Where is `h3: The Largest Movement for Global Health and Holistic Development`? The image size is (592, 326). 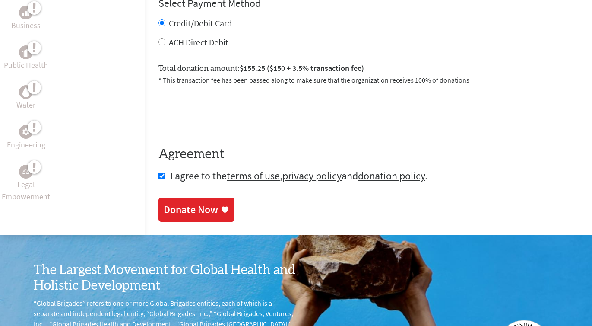
h3: The Largest Movement for Global Health and Holistic Development is located at coordinates (165, 278).